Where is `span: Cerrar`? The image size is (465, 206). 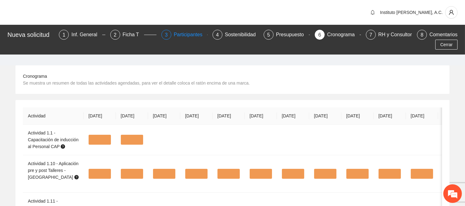
span: Cerrar is located at coordinates (447, 45).